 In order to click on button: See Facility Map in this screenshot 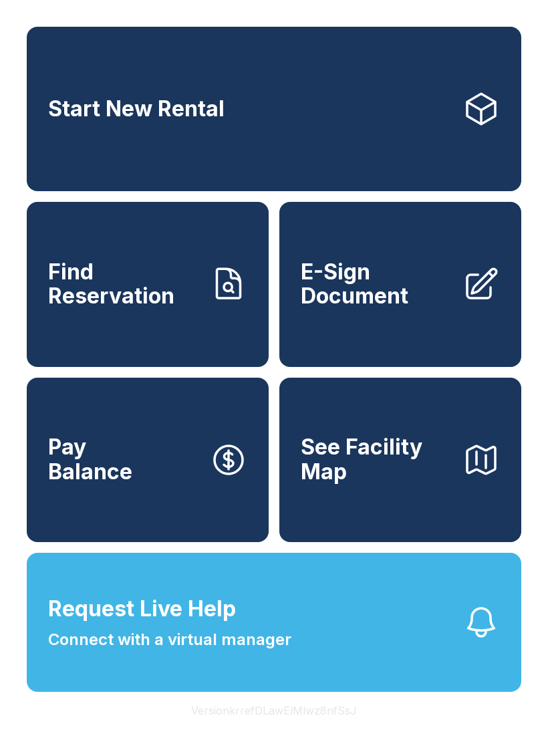, I will do `click(400, 460)`.